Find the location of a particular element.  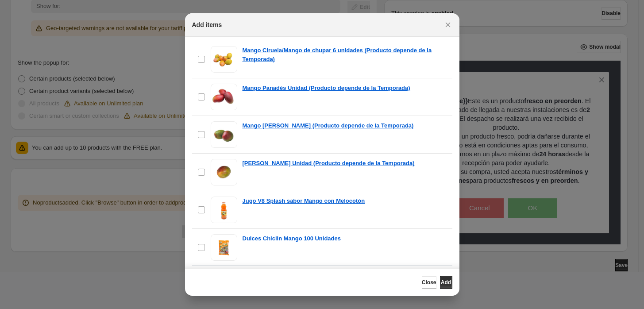

span: Close is located at coordinates (428, 283).